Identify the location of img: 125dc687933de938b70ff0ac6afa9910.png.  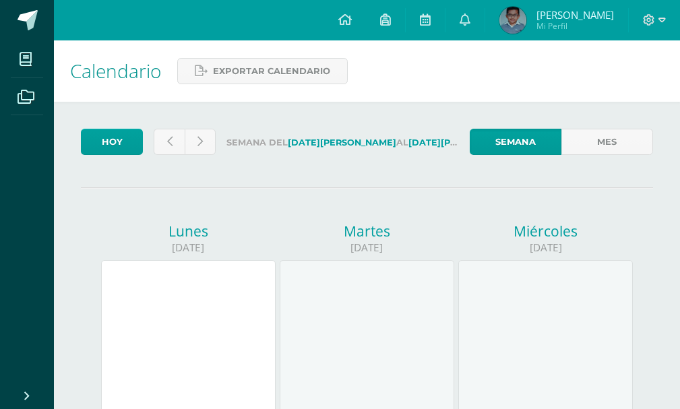
(513, 20).